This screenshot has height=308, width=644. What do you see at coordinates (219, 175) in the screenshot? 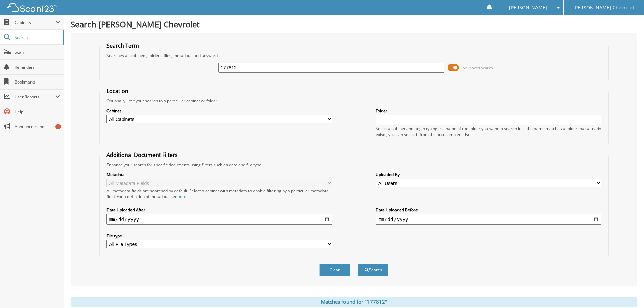
I see `label: Metadata` at bounding box center [219, 175].